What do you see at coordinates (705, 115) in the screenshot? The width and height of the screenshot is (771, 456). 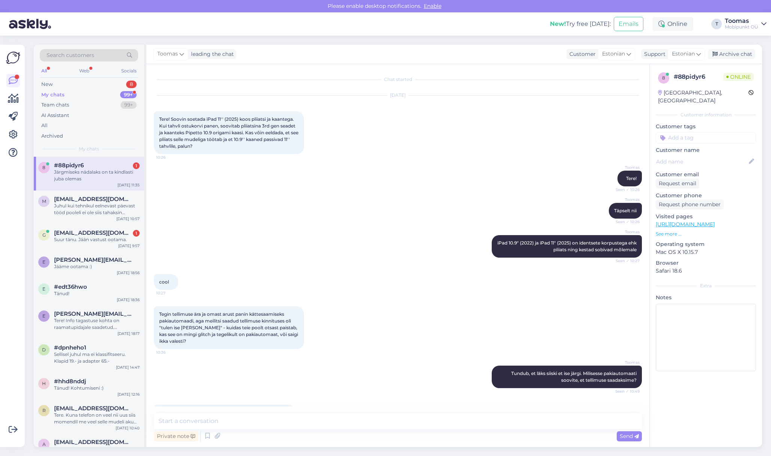 I see `div: Customer information` at bounding box center [705, 115].